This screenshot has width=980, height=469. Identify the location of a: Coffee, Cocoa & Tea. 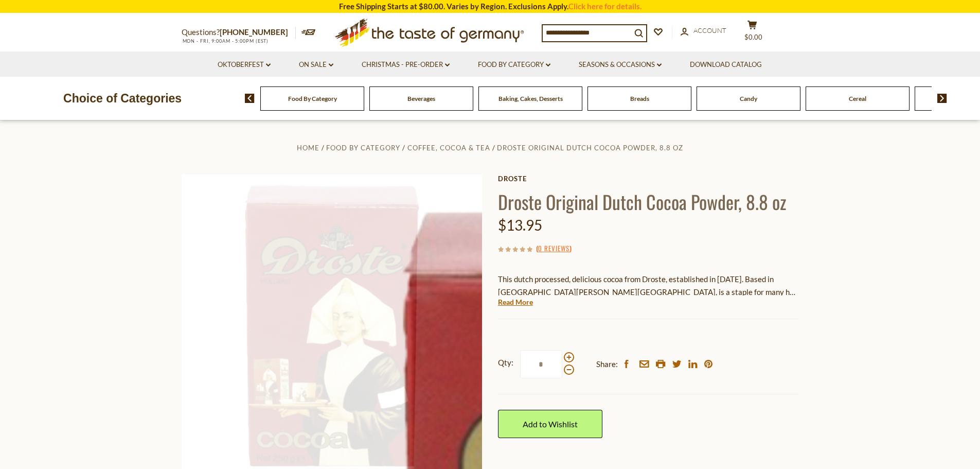
(449, 148).